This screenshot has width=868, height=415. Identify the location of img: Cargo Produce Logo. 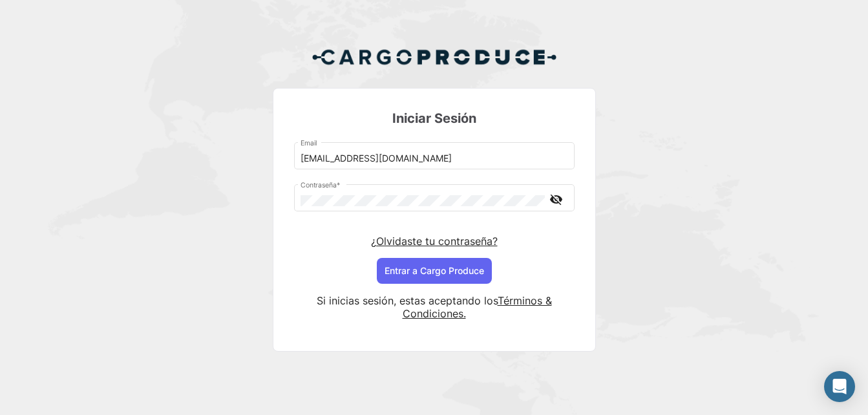
(435, 57).